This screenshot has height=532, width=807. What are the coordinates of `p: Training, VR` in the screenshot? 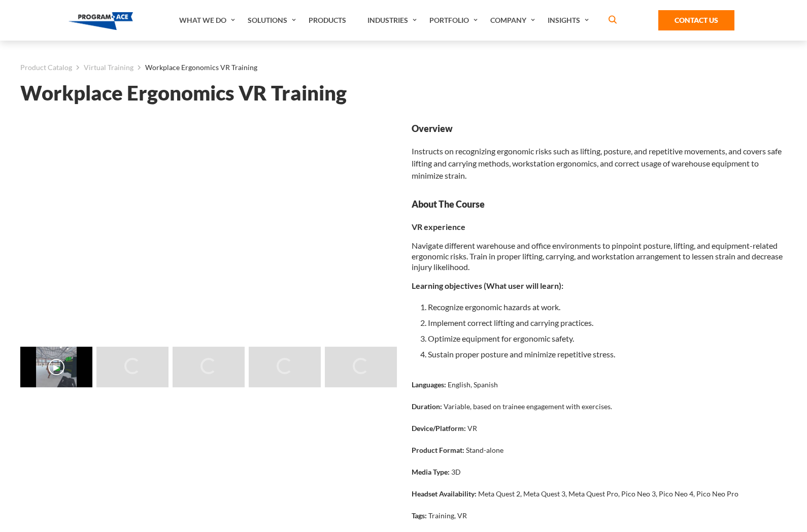 It's located at (448, 515).